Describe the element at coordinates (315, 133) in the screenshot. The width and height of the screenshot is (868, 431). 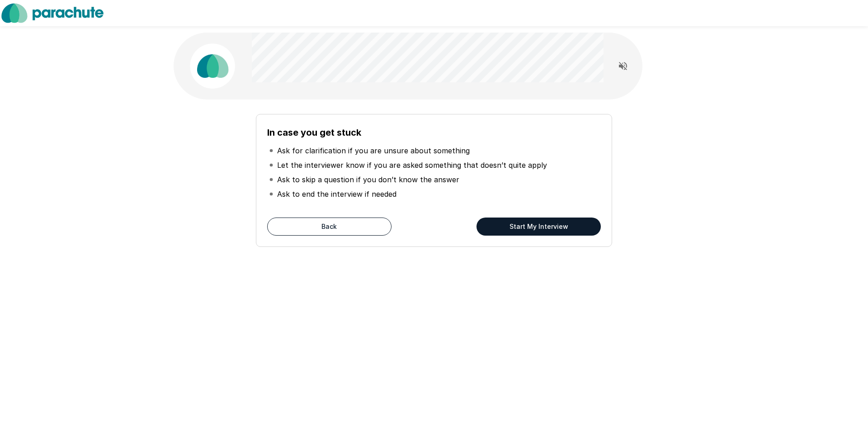
I see `b: In case you get stuck` at that location.